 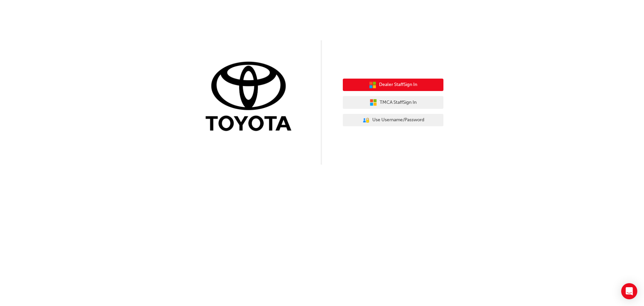 I want to click on button: TMCA StaffSign In, so click(x=393, y=102).